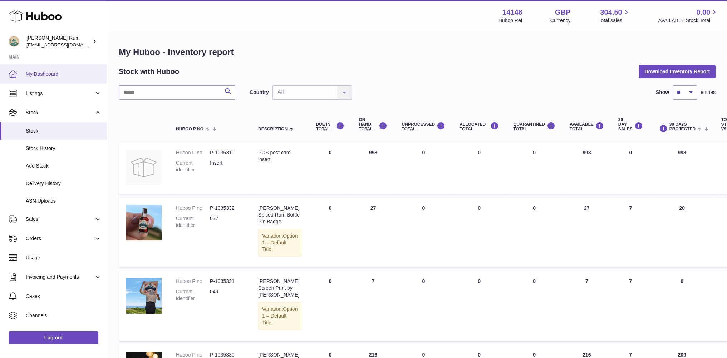 The image size is (727, 358). Describe the element at coordinates (227, 208) in the screenshot. I see `dd: P-1035332` at that location.